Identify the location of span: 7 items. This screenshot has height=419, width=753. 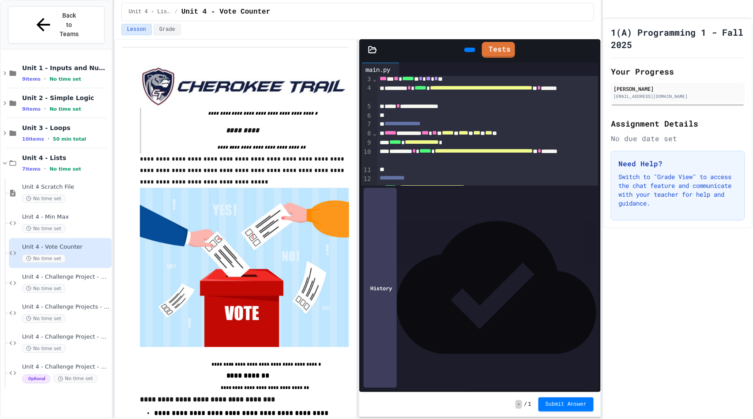
(31, 169).